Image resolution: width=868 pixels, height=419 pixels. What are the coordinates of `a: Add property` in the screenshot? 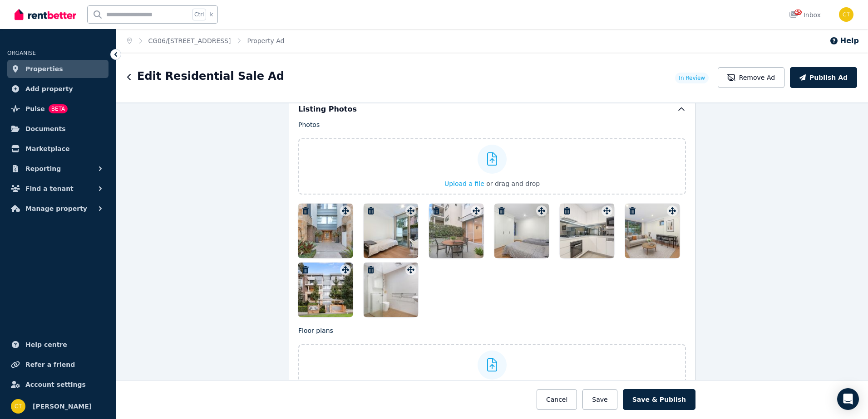 It's located at (58, 89).